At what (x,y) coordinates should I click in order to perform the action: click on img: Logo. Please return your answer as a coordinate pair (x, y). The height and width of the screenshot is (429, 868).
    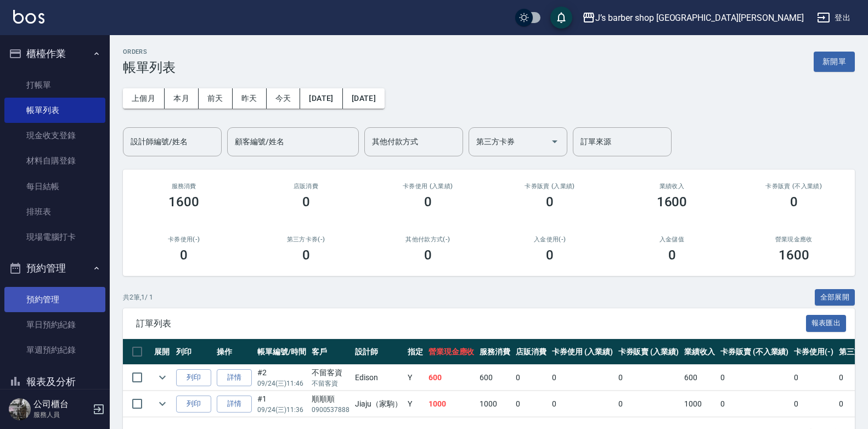
    Looking at the image, I should click on (29, 16).